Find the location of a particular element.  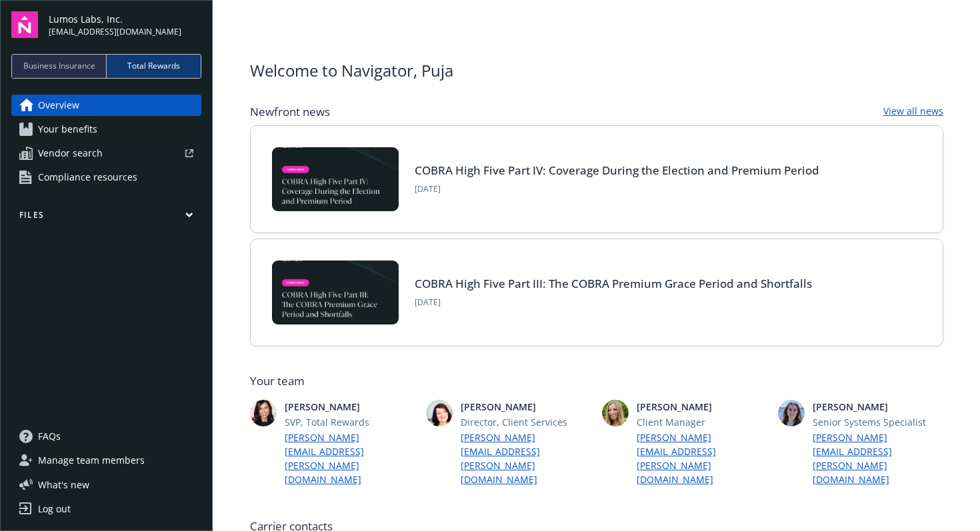

span: Manage team members is located at coordinates (91, 460).